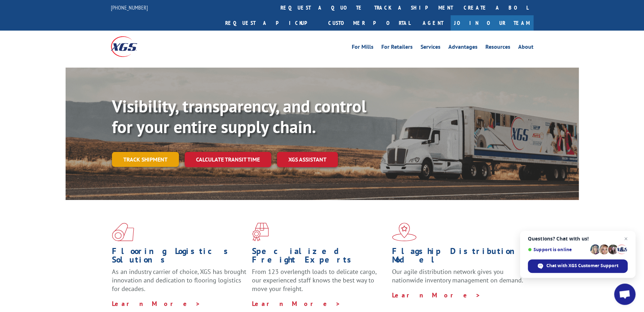  What do you see at coordinates (319, 257) in the screenshot?
I see `h1: Specialized Freight Experts` at bounding box center [319, 257].